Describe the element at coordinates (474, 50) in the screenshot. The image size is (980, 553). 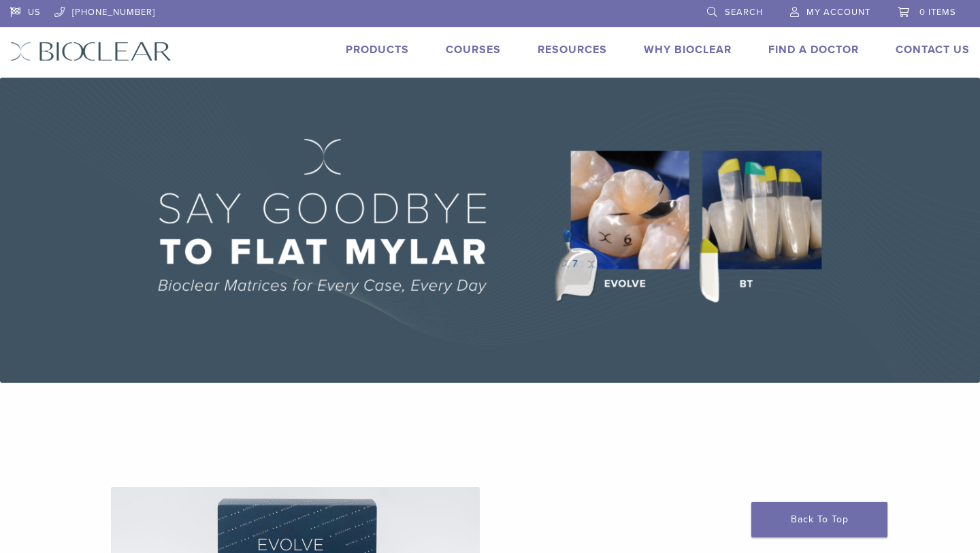
I see `a: Courses` at that location.